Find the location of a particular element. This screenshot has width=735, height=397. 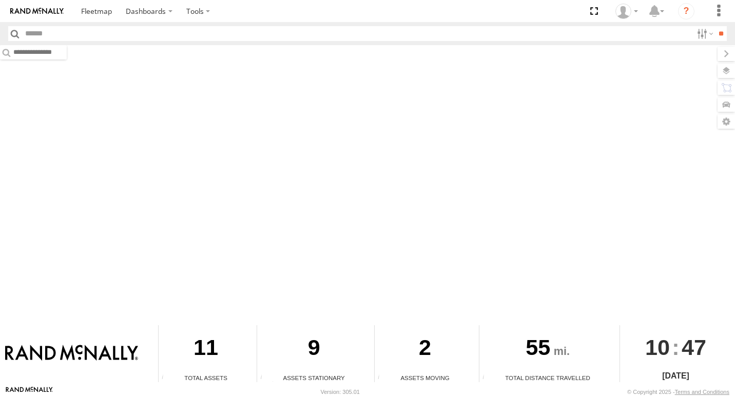

img: Rand McNally is located at coordinates (71, 353).